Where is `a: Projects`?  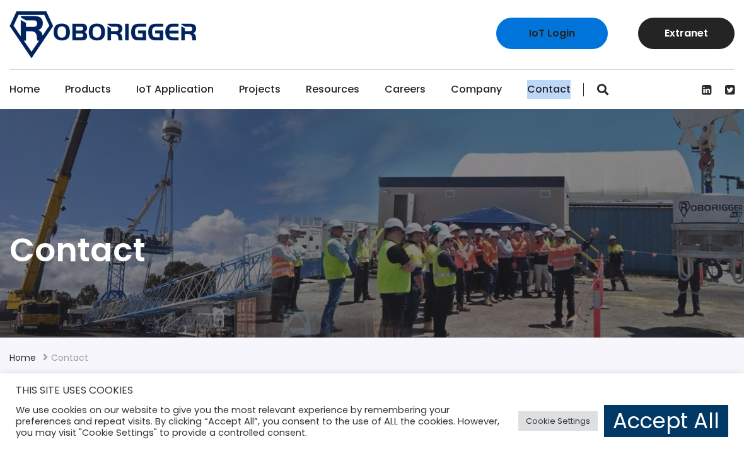 a: Projects is located at coordinates (260, 90).